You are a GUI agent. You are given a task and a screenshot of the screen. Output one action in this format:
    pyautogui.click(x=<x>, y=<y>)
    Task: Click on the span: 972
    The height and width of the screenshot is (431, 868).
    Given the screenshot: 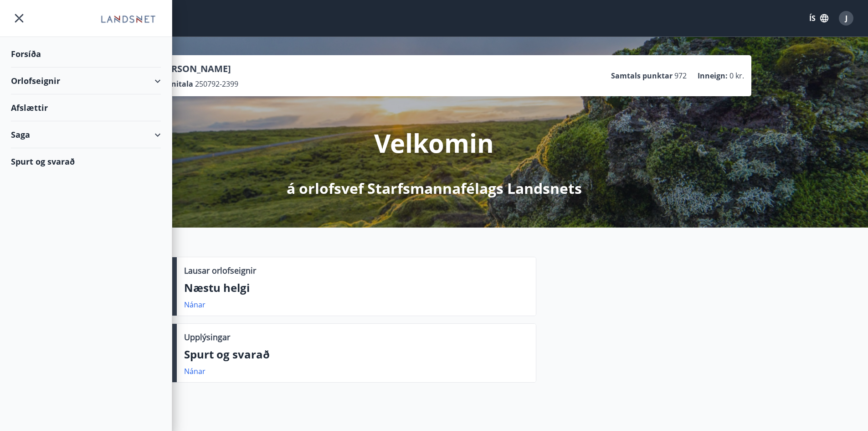 What is the action you would take?
    pyautogui.click(x=680, y=76)
    